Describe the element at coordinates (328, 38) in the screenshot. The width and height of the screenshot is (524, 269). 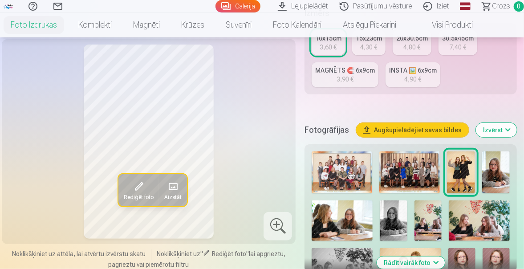
I see `div: 10x15cm` at that location.